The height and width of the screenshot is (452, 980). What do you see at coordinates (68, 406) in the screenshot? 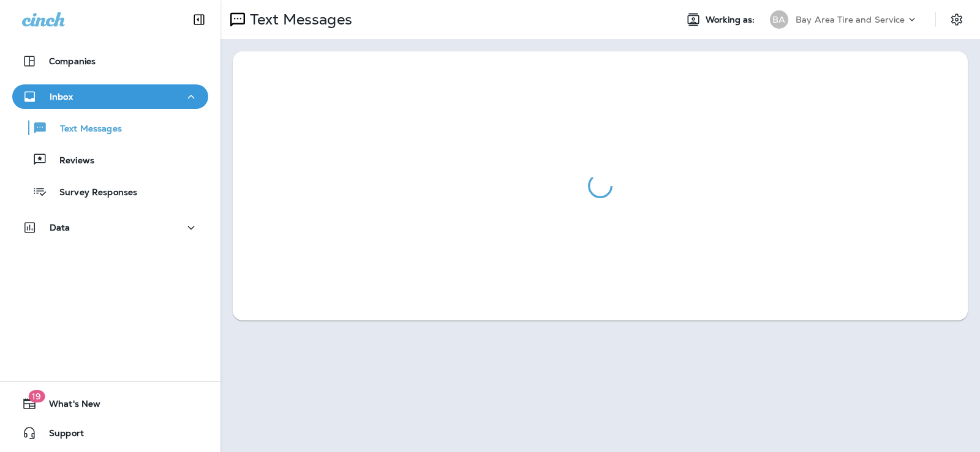
I see `span: What's New` at bounding box center [68, 406].